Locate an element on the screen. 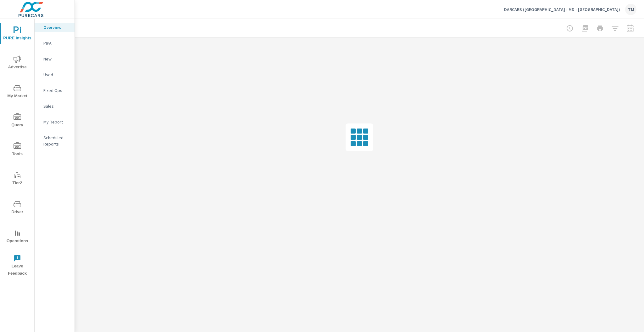  div: PIPA is located at coordinates (54, 43).